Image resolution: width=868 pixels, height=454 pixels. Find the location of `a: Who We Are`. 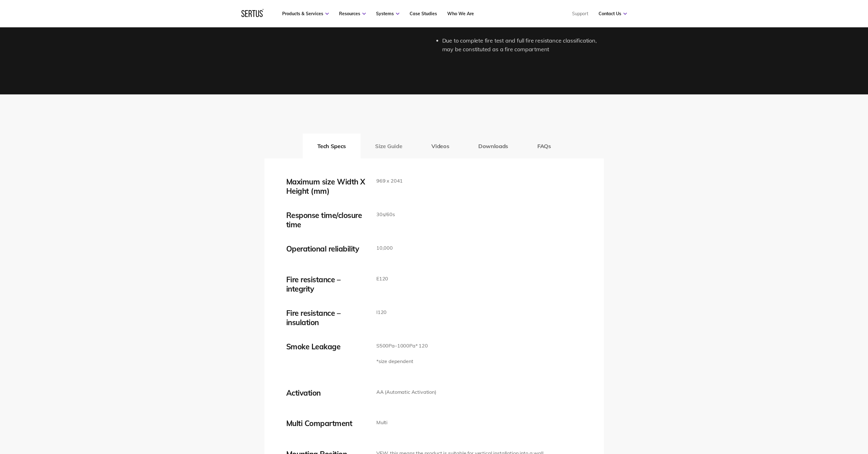

a: Who We Are is located at coordinates (460, 14).